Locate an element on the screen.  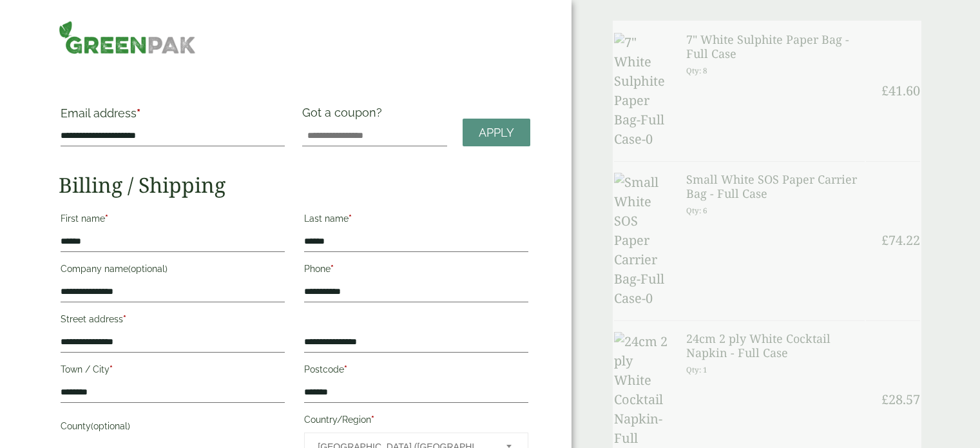
span: Apply is located at coordinates (496, 133).